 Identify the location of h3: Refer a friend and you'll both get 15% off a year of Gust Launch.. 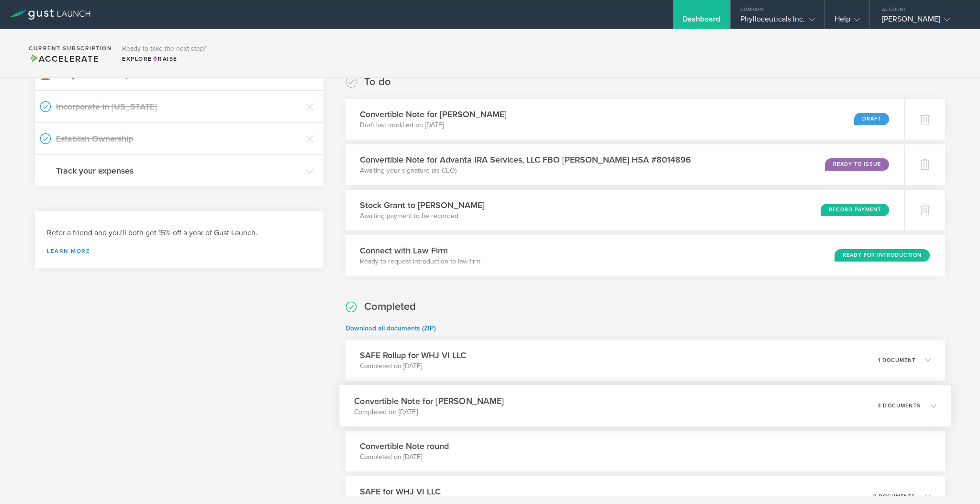
(179, 233).